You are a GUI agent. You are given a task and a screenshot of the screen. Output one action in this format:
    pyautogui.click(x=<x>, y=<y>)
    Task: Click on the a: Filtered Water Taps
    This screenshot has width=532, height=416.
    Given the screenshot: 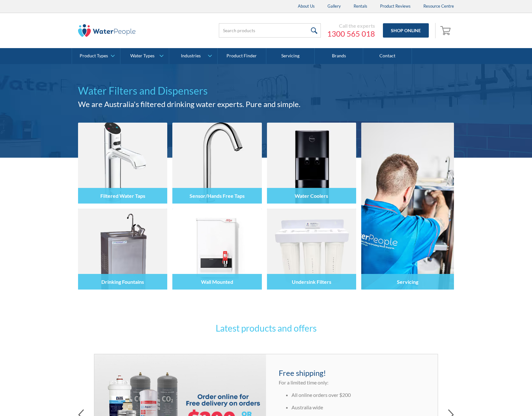 What is the action you would take?
    pyautogui.click(x=122, y=163)
    